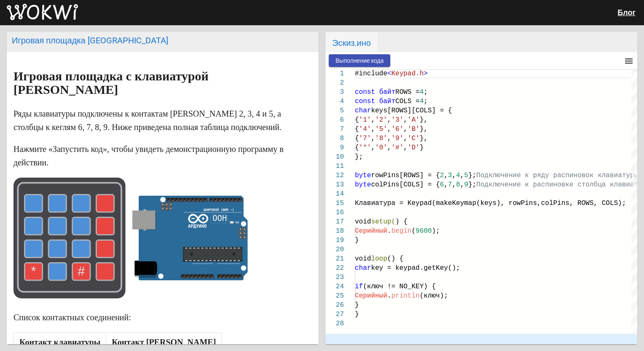  I want to click on div: 25, so click(335, 296).